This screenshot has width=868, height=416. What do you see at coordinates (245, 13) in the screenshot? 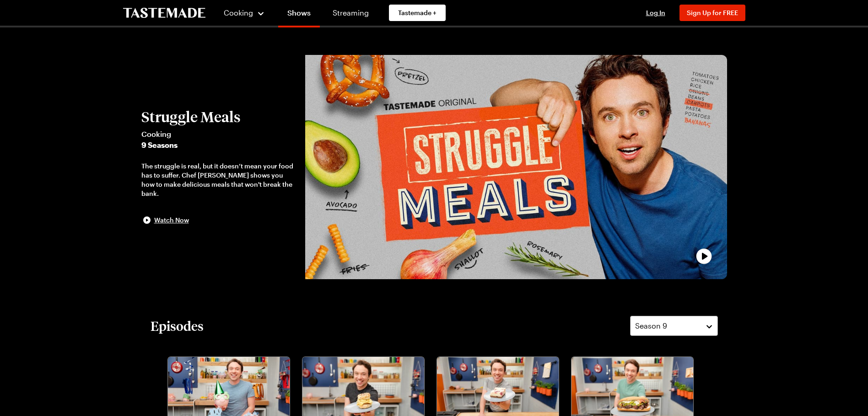
I see `button: Cooking` at bounding box center [245, 13].